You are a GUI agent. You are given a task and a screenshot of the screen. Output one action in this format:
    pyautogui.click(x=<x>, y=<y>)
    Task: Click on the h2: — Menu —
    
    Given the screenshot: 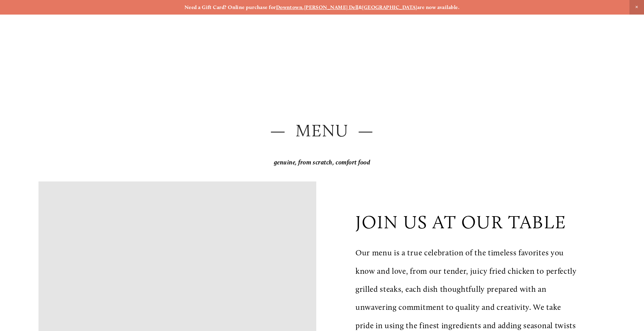 What is the action you would take?
    pyautogui.click(x=322, y=130)
    